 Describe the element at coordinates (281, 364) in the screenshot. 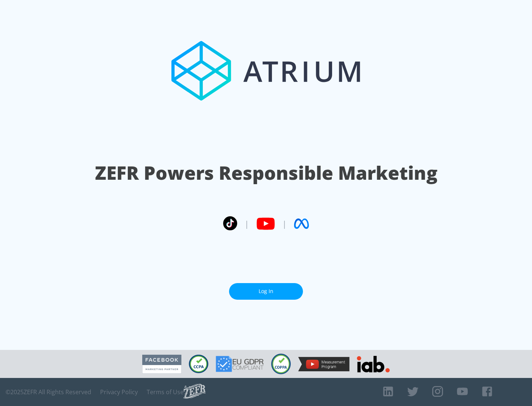

I see `img: COPPA Compliant` at that location.